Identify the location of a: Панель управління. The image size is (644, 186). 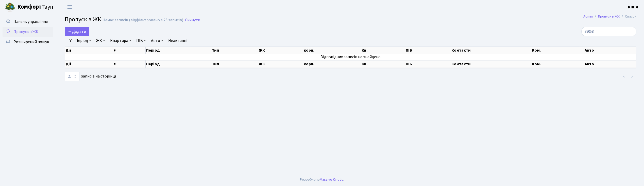
(28, 22).